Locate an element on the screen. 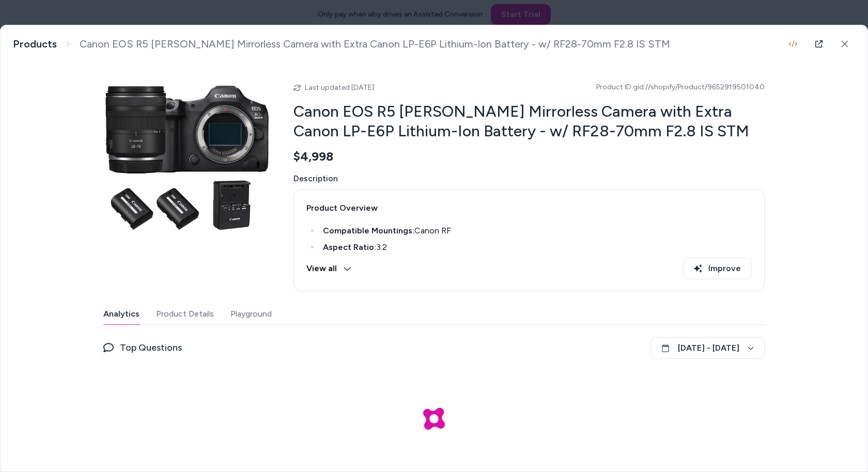 The height and width of the screenshot is (472, 868). strong: Compatible Mountings: is located at coordinates (369, 230).